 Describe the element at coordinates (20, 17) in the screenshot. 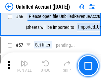

I see `span: # 56` at that location.